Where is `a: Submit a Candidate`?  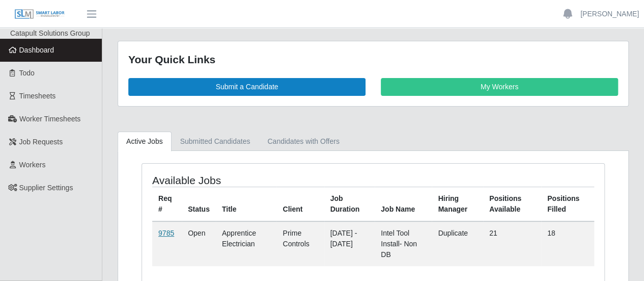 a: Submit a Candidate is located at coordinates (247, 87).